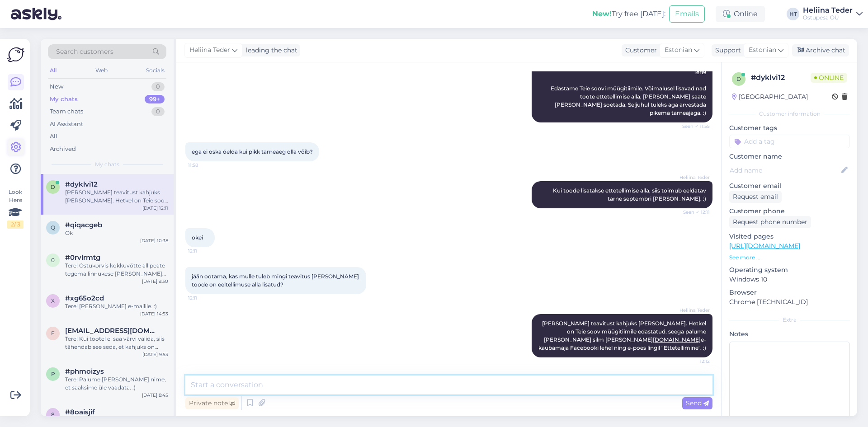  What do you see at coordinates (756, 196) in the screenshot?
I see `div: Request email` at bounding box center [756, 196].